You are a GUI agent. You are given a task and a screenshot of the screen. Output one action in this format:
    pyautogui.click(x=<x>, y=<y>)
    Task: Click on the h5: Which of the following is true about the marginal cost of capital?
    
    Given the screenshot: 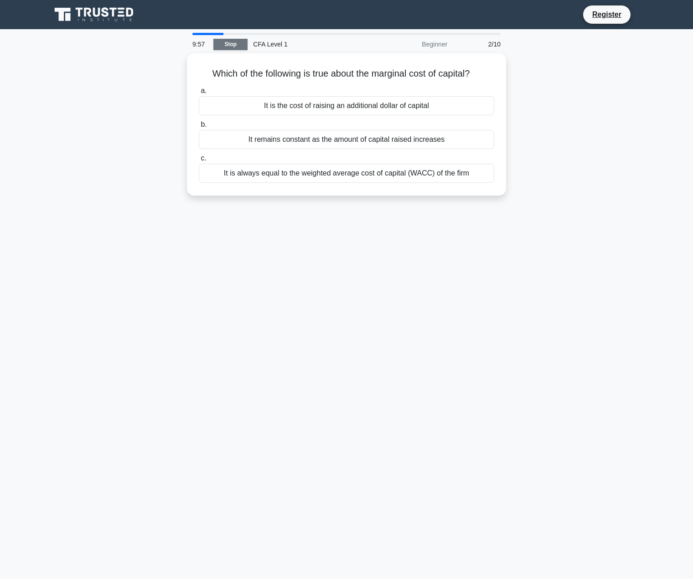 What is the action you would take?
    pyautogui.click(x=347, y=74)
    